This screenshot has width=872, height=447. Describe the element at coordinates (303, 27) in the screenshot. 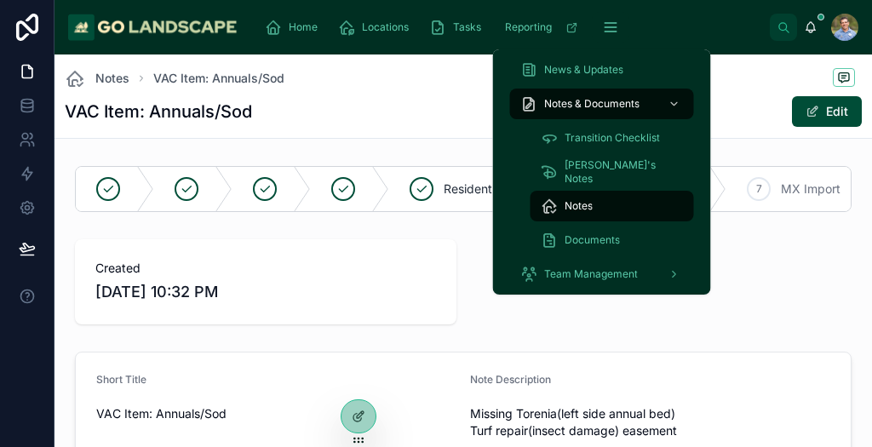

I see `span: Home` at that location.